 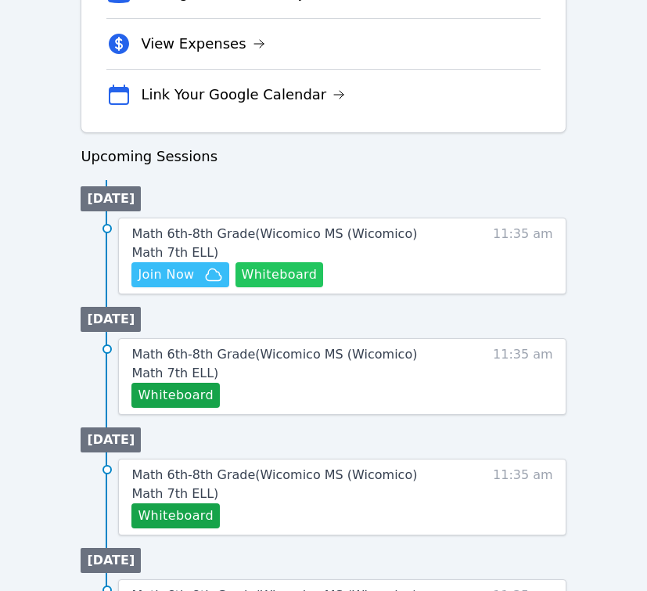 What do you see at coordinates (203, 44) in the screenshot?
I see `a: View Expenses` at bounding box center [203, 44].